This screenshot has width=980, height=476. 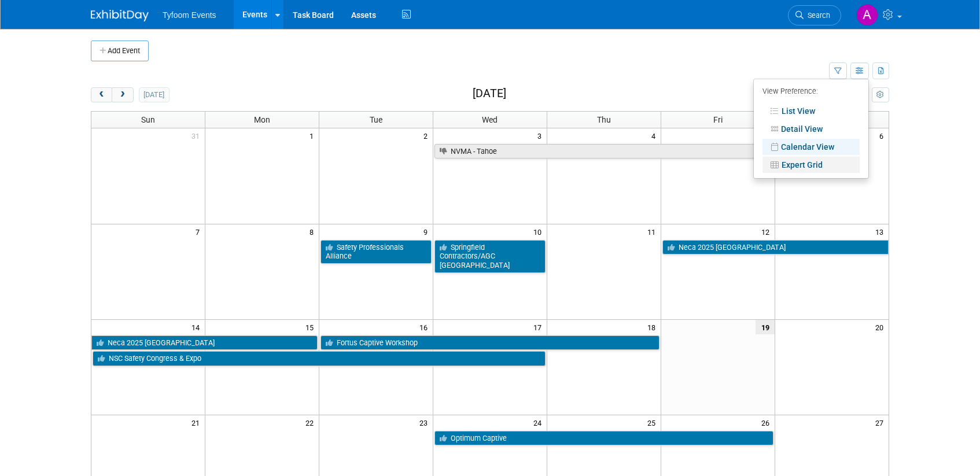 What do you see at coordinates (881, 327) in the screenshot?
I see `span: 20` at bounding box center [881, 327].